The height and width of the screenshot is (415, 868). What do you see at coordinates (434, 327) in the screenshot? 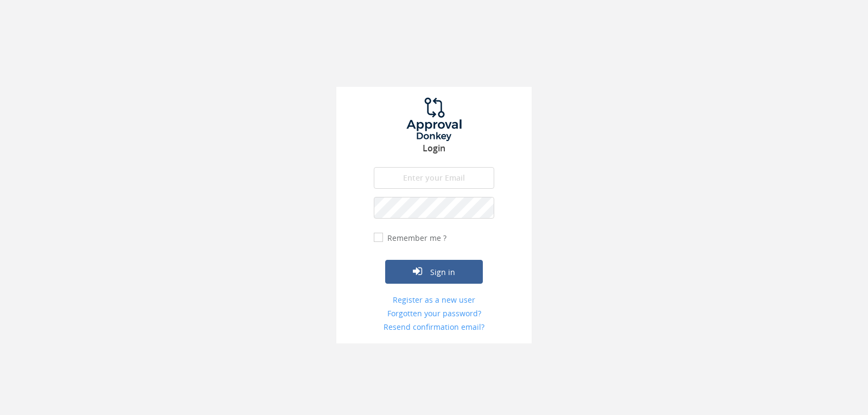
I see `a: Resend confirmation email?` at bounding box center [434, 327].